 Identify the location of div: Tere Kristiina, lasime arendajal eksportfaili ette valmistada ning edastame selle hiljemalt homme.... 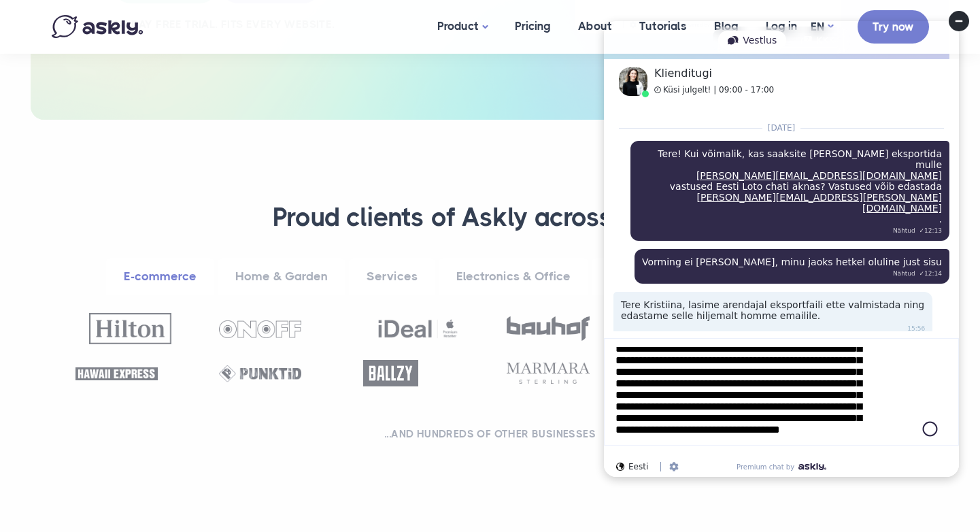
(180, 305).